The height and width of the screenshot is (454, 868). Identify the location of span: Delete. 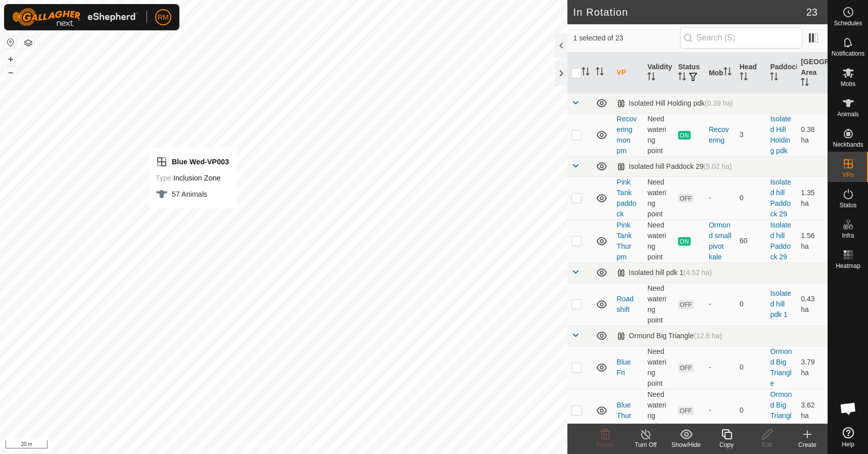
(605, 445).